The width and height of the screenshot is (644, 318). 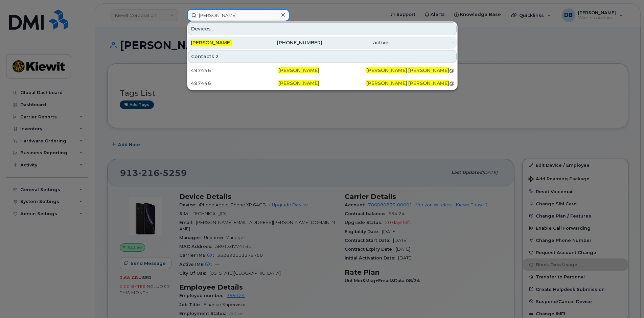 I want to click on div: Contacts, so click(x=322, y=57).